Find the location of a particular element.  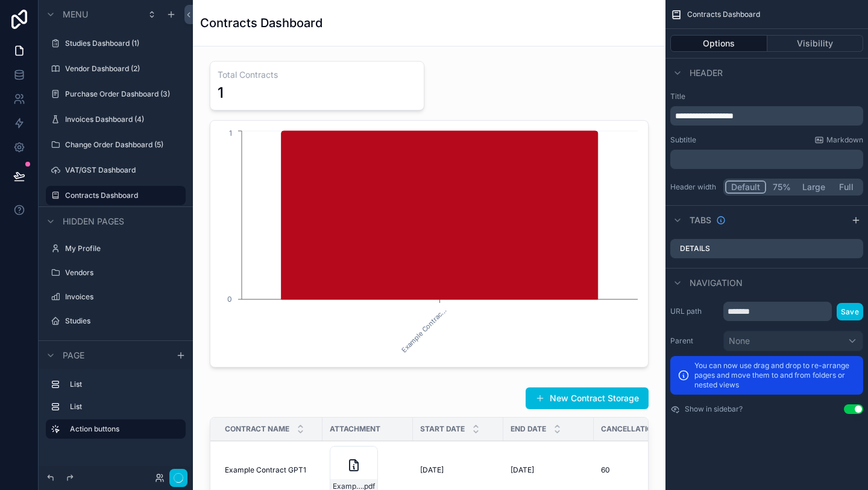

label: URL path is located at coordinates (694, 311).